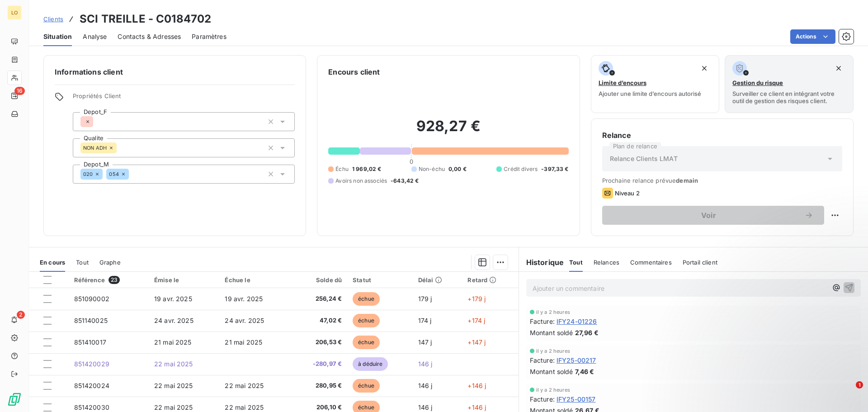 This screenshot has height=412, width=868. I want to click on span: En cours, so click(52, 263).